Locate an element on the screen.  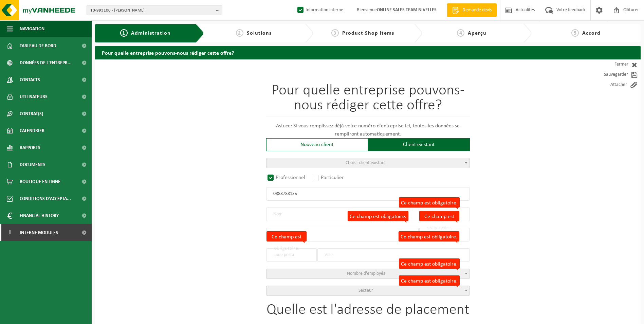
a: Attacher is located at coordinates (610, 85).